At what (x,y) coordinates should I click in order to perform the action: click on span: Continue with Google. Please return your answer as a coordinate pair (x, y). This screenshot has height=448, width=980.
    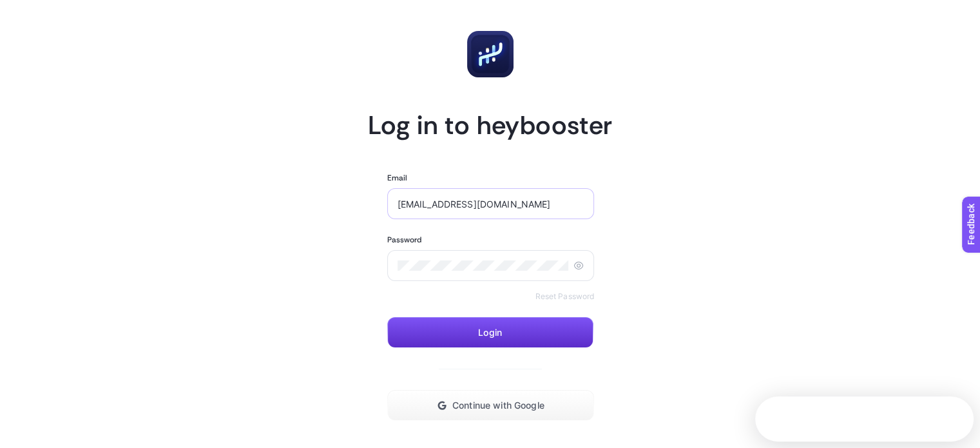
    Looking at the image, I should click on (498, 406).